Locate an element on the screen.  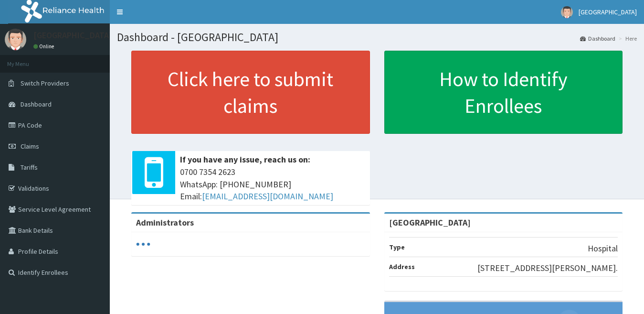
span: Tariffs is located at coordinates (30, 167).